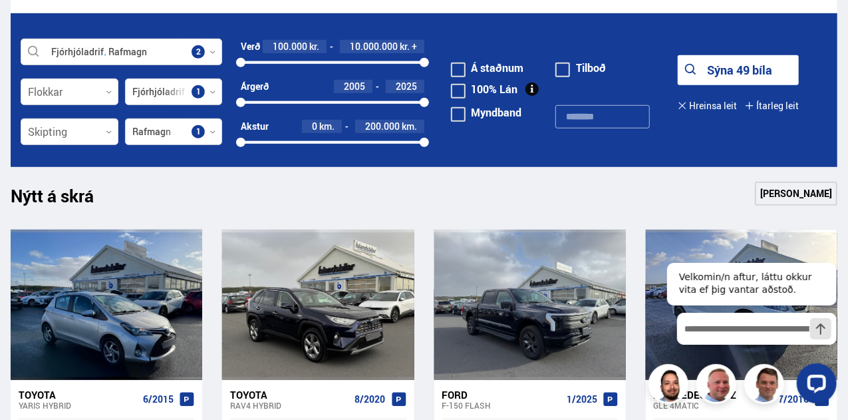 The width and height of the screenshot is (848, 420). I want to click on div: RAV4 HYBRID, so click(289, 405).